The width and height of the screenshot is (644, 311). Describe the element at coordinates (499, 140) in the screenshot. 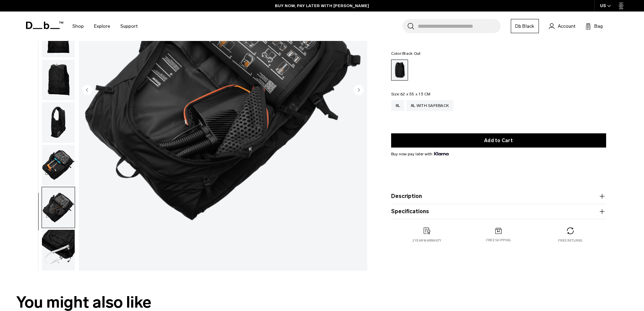

I see `button: Add to Cart` at that location.